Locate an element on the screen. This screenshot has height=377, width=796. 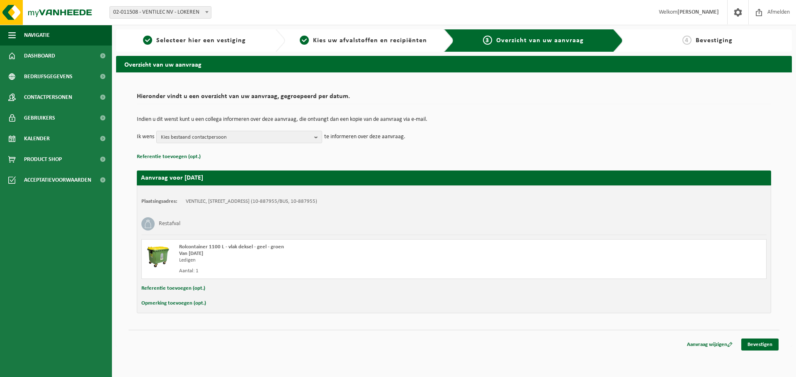
div: Aantal: 1 is located at coordinates (333, 271).